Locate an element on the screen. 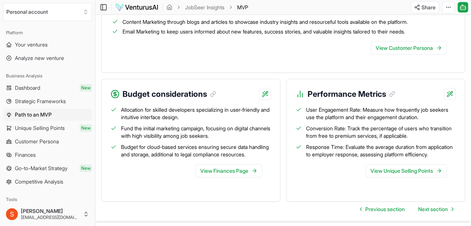 The image size is (471, 226). span: Your ventures is located at coordinates (31, 45).